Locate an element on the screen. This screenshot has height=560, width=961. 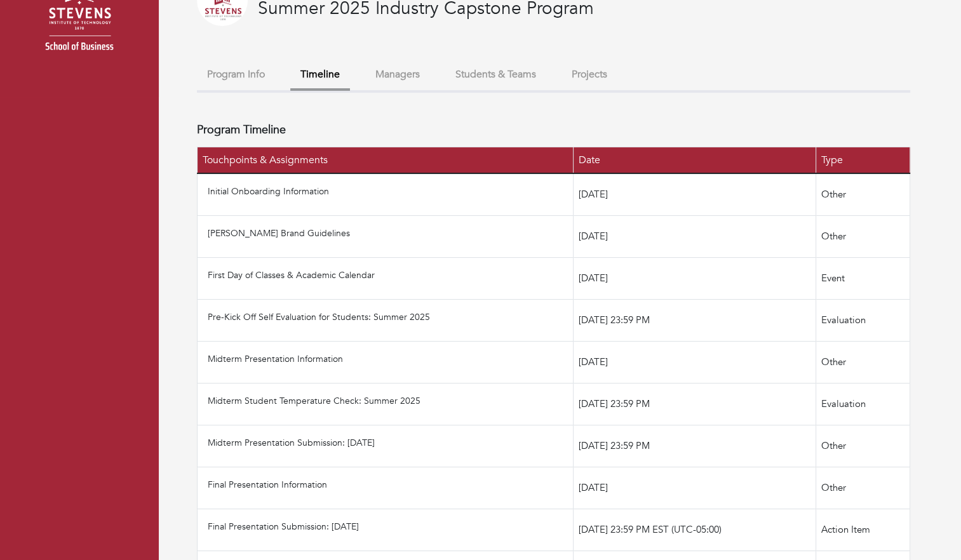
p: Initial Onboarding Information is located at coordinates (387, 191).